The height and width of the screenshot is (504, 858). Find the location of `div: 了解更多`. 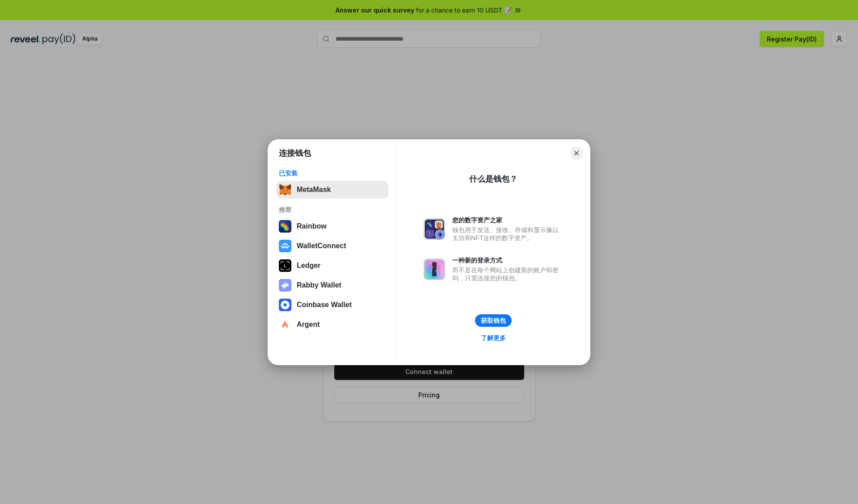

div: 了解更多 is located at coordinates (494, 338).